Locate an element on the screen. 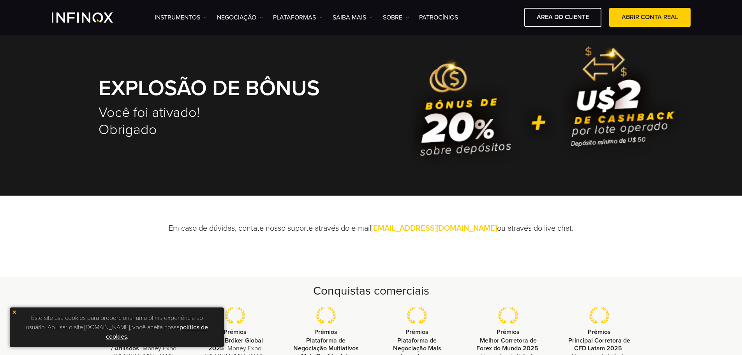  strong: EXPLOSÃO DE BÔNUS is located at coordinates (209, 88).